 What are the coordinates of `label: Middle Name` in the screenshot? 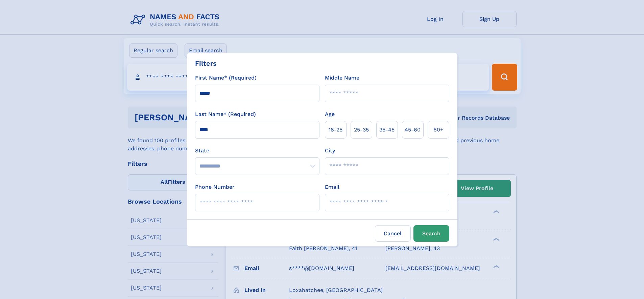 It's located at (342, 78).